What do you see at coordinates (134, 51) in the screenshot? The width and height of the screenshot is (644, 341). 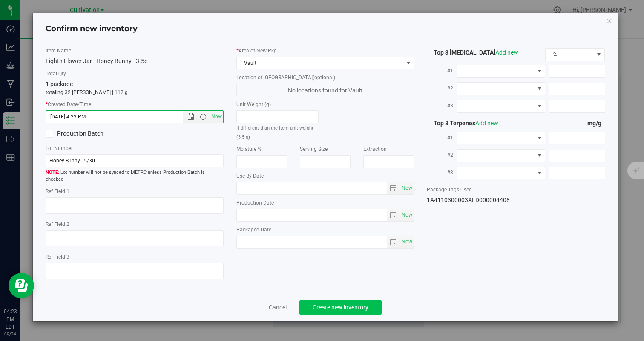 I see `label: Item Name` at bounding box center [134, 51].